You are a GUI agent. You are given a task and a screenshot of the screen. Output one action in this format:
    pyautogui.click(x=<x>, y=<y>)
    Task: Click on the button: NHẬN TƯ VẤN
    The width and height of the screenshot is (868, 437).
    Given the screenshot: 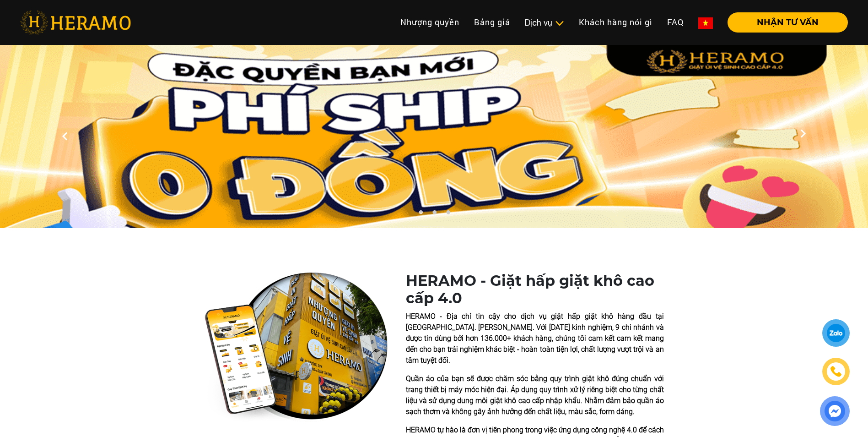 What is the action you would take?
    pyautogui.click(x=788, y=23)
    